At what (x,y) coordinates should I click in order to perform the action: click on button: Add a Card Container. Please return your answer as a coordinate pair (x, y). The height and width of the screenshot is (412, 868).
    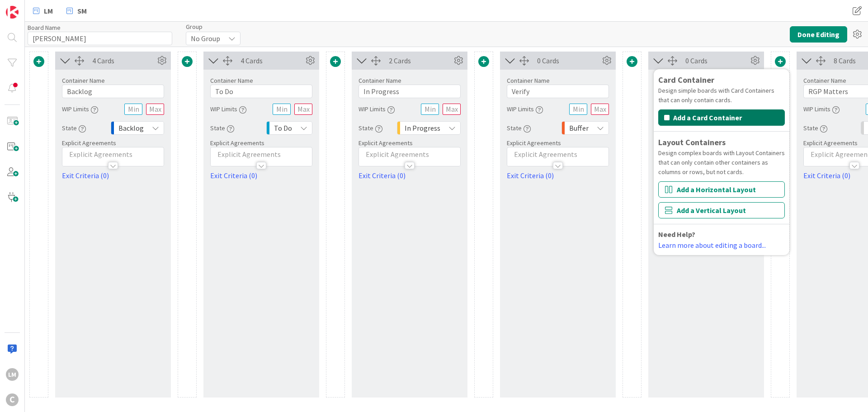
    Looking at the image, I should click on (721, 118).